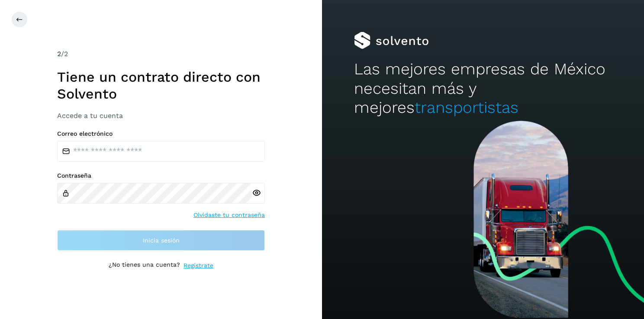  I want to click on span: 2, so click(59, 54).